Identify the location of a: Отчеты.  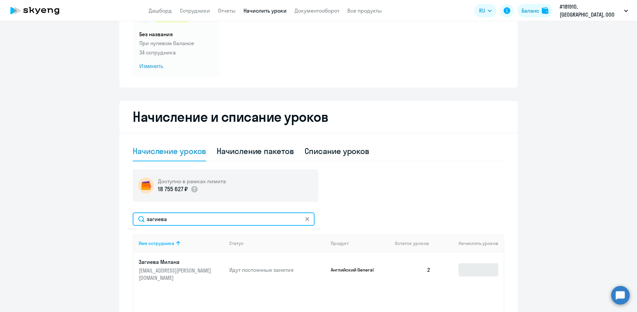
(227, 11).